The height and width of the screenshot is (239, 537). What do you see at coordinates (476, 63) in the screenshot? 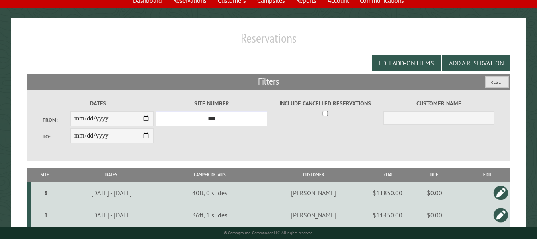
I see `button: Add a Reservation` at bounding box center [476, 63].